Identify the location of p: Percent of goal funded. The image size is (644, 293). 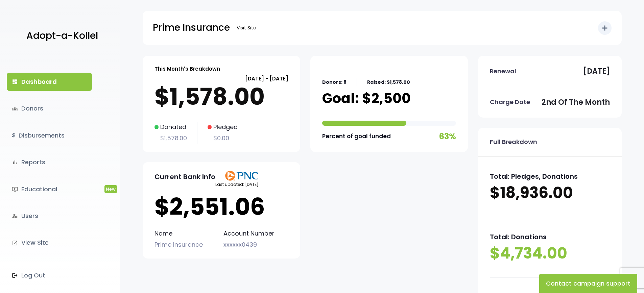
(356, 136).